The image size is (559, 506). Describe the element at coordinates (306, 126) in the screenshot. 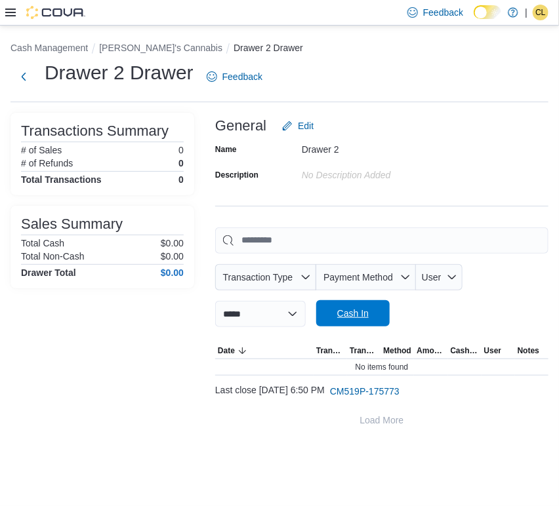

I see `span: Edit` at that location.